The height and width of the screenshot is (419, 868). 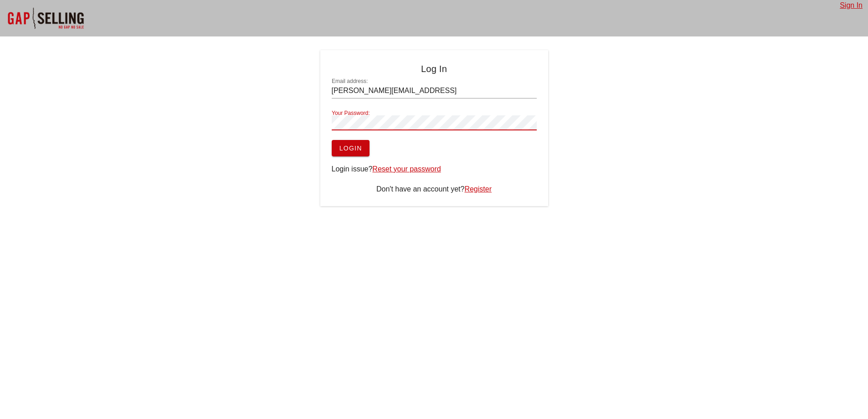 What do you see at coordinates (434, 169) in the screenshot?
I see `div: Login issue?` at bounding box center [434, 169].